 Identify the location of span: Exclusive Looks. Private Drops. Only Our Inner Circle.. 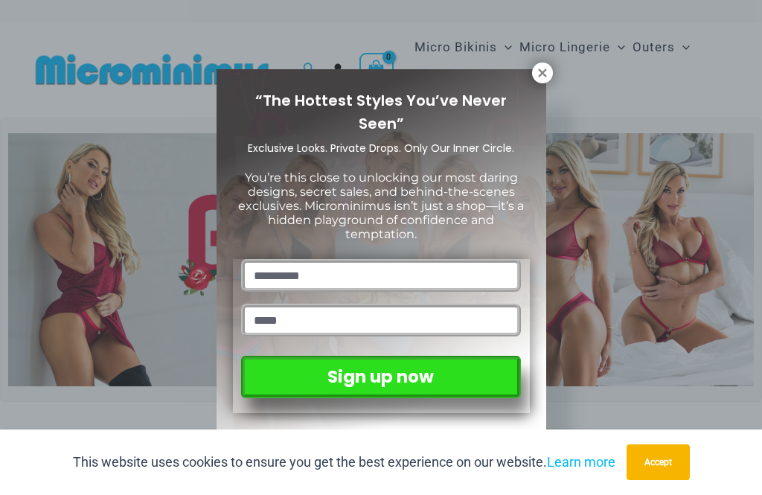
(381, 148).